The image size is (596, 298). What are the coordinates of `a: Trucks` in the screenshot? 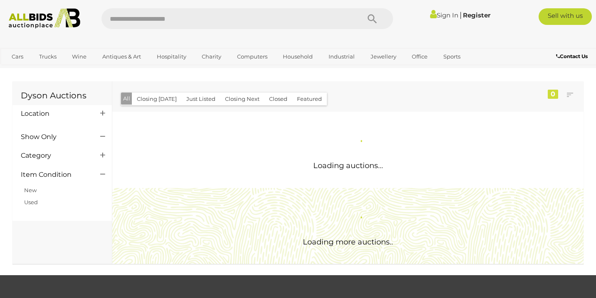 It's located at (48, 57).